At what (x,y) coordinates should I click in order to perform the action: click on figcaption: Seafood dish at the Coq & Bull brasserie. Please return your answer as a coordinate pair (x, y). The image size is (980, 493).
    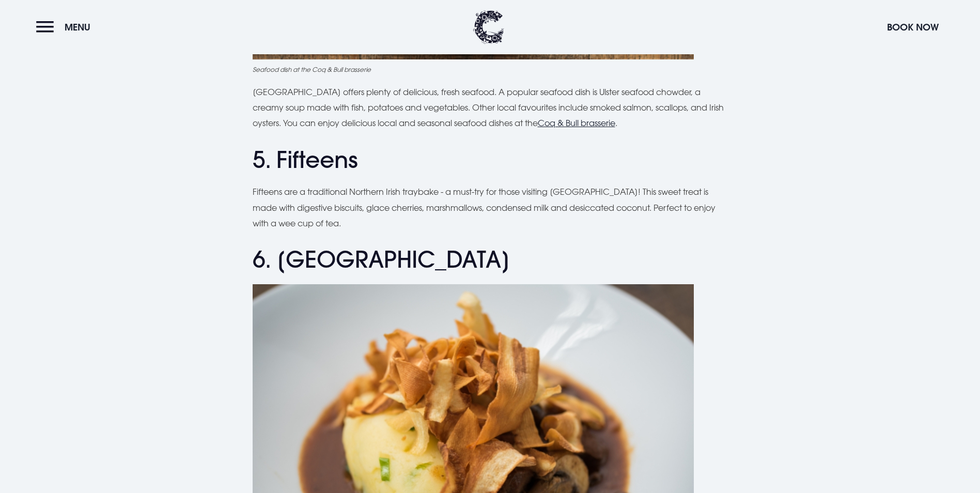
    Looking at the image, I should click on (490, 69).